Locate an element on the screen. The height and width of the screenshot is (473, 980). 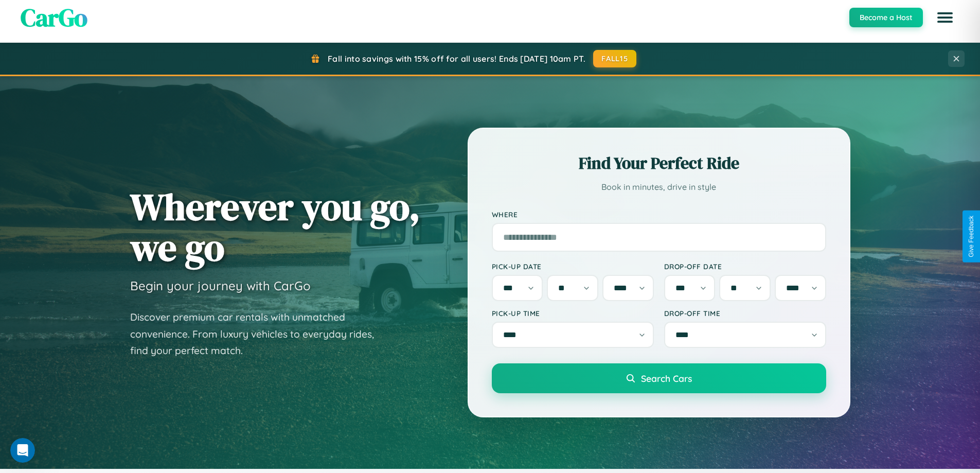
label: Pick-up Date is located at coordinates (573, 266).